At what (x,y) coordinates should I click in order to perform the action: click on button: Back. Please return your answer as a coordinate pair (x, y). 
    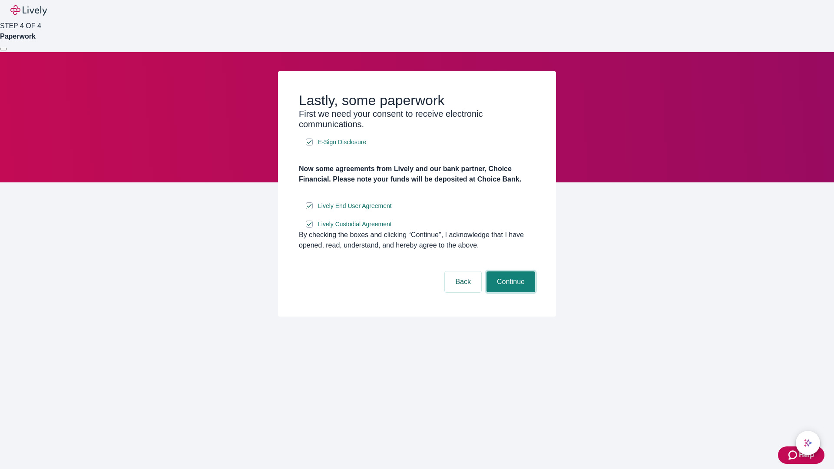
    Looking at the image, I should click on (463, 282).